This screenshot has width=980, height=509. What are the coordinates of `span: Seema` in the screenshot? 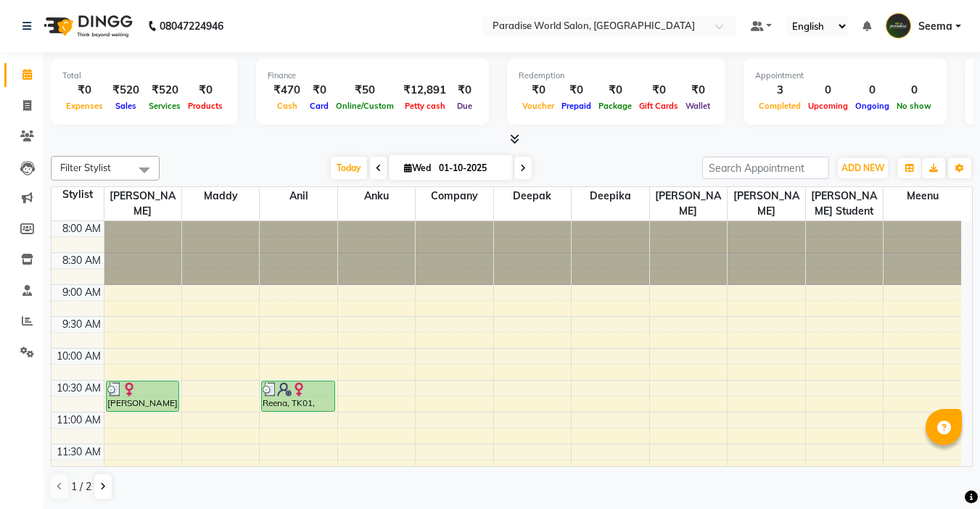 It's located at (935, 26).